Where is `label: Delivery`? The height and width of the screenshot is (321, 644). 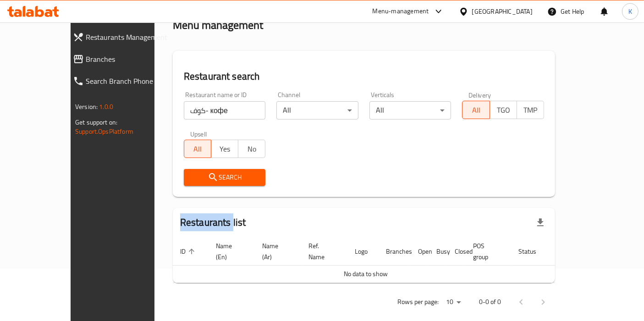
label: Delivery is located at coordinates (480, 95).